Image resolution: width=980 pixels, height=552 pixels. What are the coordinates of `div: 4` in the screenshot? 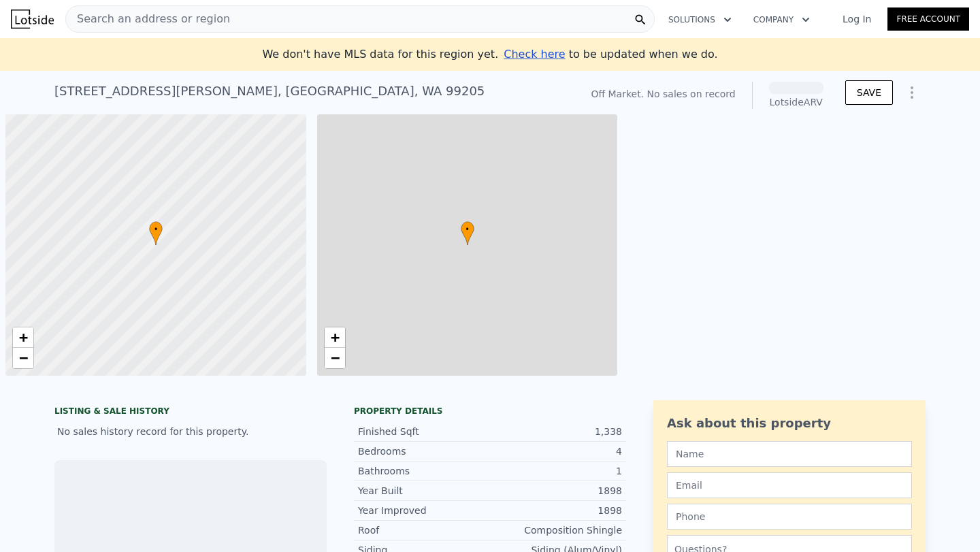 It's located at (556, 451).